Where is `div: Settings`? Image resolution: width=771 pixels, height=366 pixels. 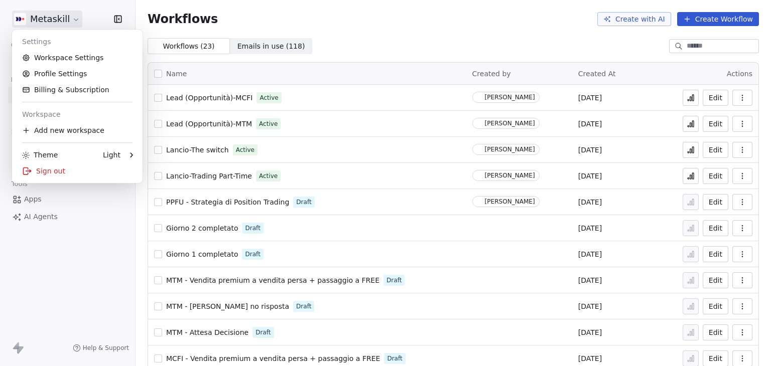
div: Settings is located at coordinates (77, 42).